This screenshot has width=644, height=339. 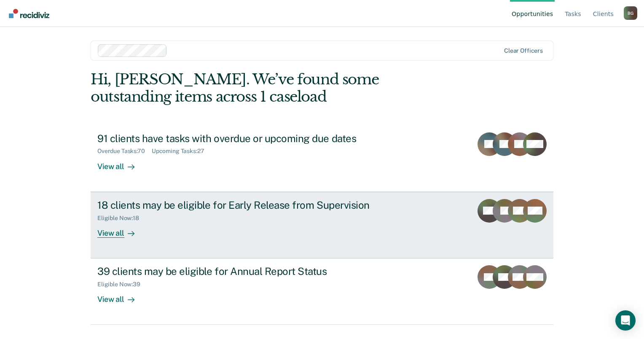 What do you see at coordinates (245, 271) in the screenshot?
I see `div: 39 clients may be eligible for Annual Report Status` at bounding box center [245, 271].